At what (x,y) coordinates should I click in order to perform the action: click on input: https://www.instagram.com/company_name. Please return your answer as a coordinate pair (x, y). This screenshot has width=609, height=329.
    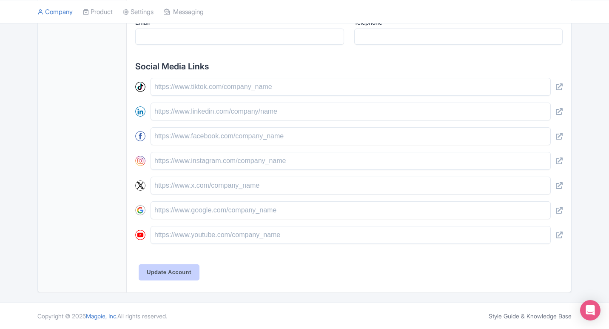
    Looking at the image, I should click on (350, 161).